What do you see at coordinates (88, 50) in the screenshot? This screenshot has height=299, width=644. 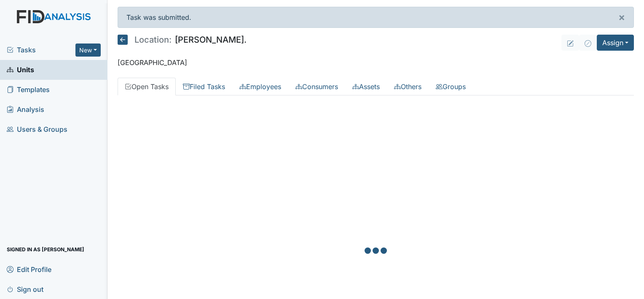 I see `button: New` at bounding box center [88, 50].